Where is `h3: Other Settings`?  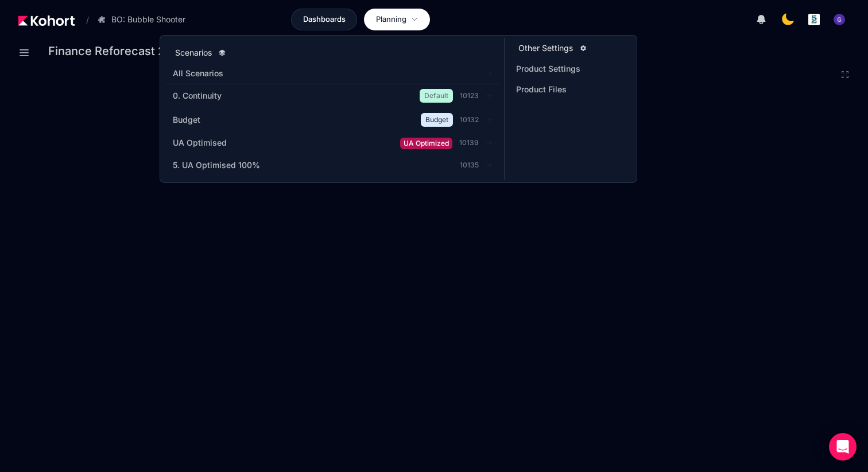
h3: Other Settings is located at coordinates (545, 48).